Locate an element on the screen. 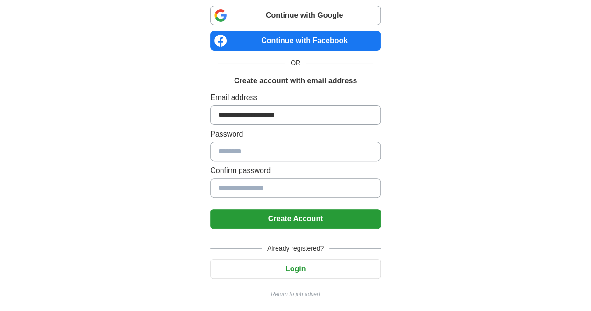  a: Continue with Google is located at coordinates (295, 15).